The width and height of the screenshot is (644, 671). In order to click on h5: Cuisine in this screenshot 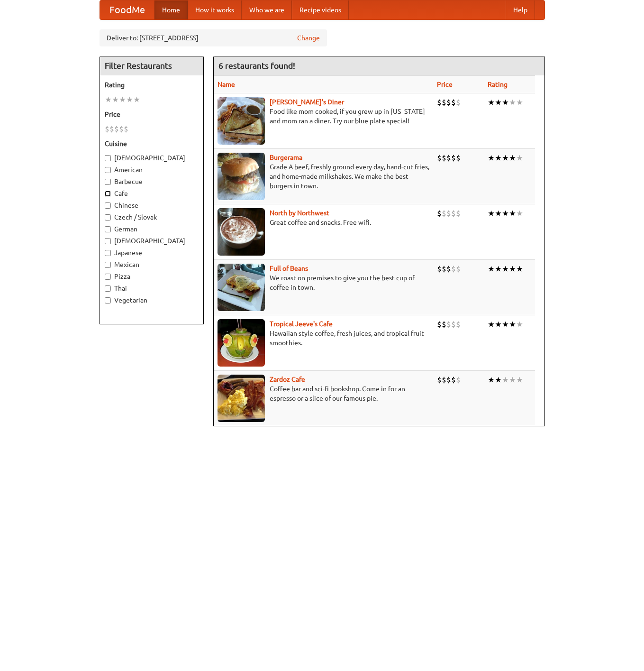, I will do `click(152, 144)`.